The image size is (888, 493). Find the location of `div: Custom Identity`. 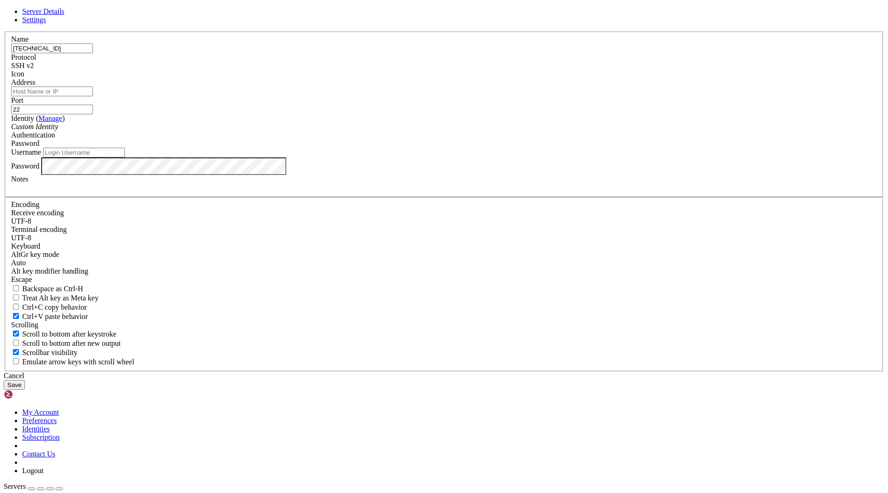

div: Custom Identity is located at coordinates (444, 127).